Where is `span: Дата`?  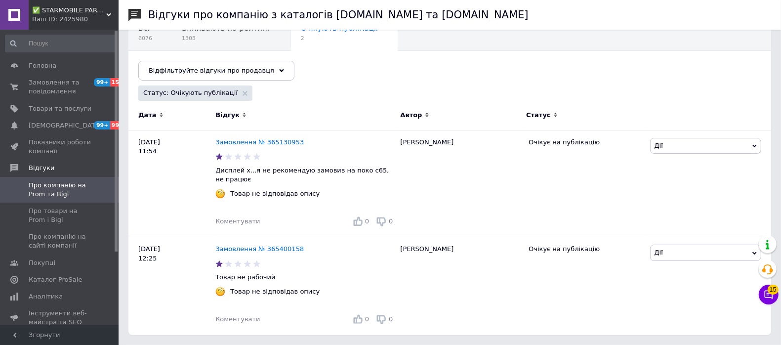 span: Дата is located at coordinates (147, 115).